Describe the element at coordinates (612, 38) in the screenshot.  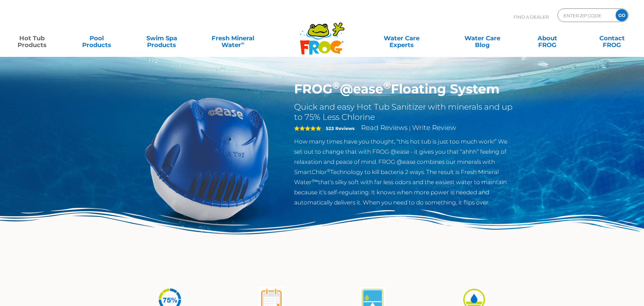
I see `a: ContactFROG` at that location.